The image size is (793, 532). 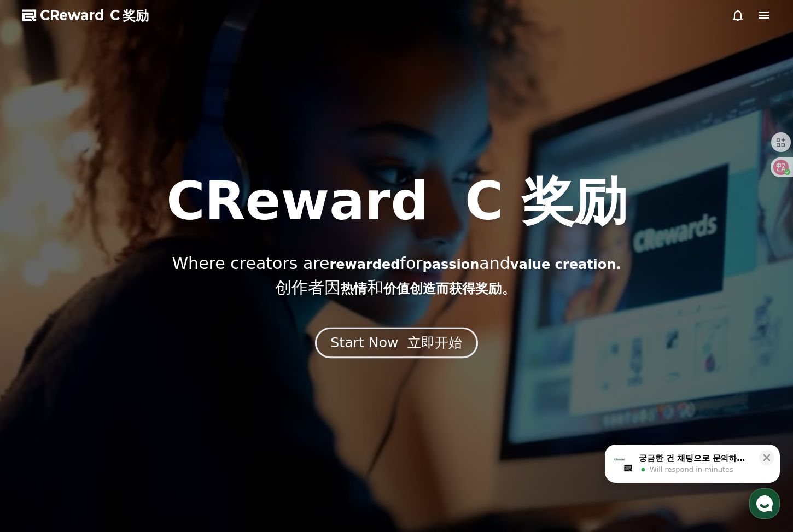 I want to click on div: Start Now, so click(x=396, y=343).